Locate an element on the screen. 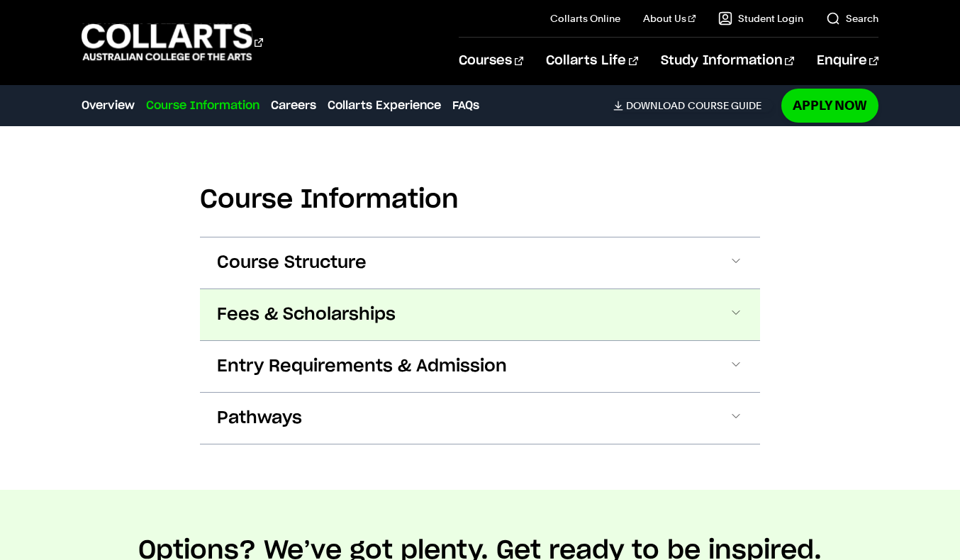 This screenshot has width=960, height=560. a: DownloadCourse Guide is located at coordinates (693, 105).